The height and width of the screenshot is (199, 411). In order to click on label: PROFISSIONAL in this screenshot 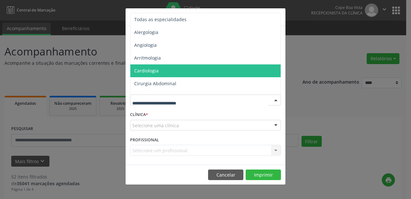, I will do `click(144, 140)`.